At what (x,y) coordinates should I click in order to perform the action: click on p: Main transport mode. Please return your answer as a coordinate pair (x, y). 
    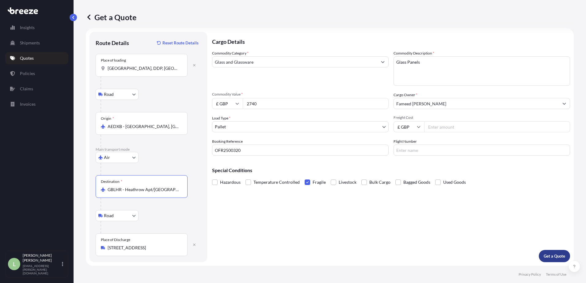
    Looking at the image, I should click on (148, 150).